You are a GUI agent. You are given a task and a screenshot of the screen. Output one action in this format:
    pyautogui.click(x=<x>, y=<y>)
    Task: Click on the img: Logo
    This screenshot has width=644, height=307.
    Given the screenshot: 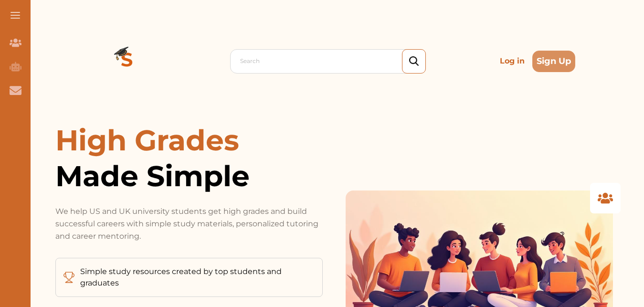 What is the action you would take?
    pyautogui.click(x=127, y=61)
    